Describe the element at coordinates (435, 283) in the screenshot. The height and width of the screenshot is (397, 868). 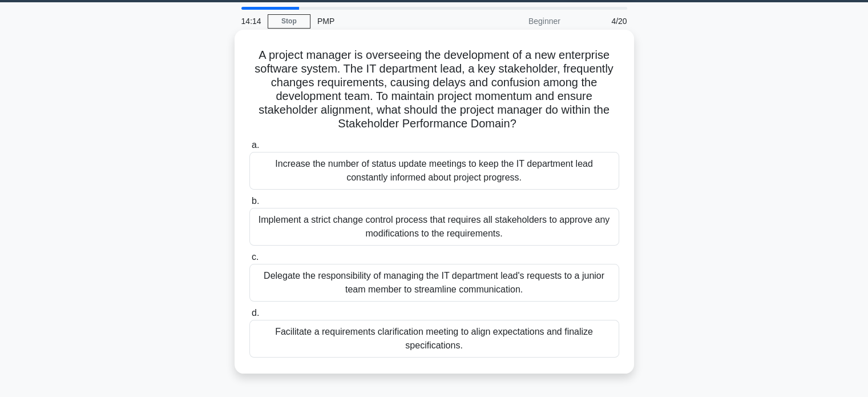
I see `div: Delegate the responsibility of managing the IT department lead's requests to a junior team member...` at that location.